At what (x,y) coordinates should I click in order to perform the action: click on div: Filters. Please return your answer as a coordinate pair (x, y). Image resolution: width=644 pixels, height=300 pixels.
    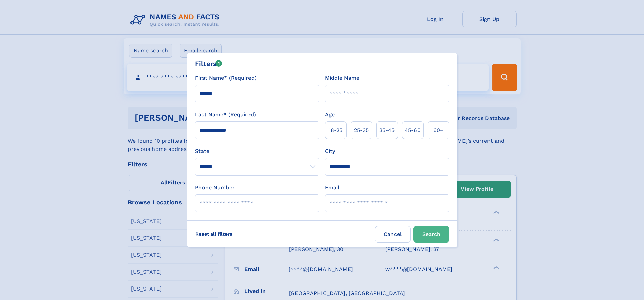
    Looking at the image, I should click on (208, 64).